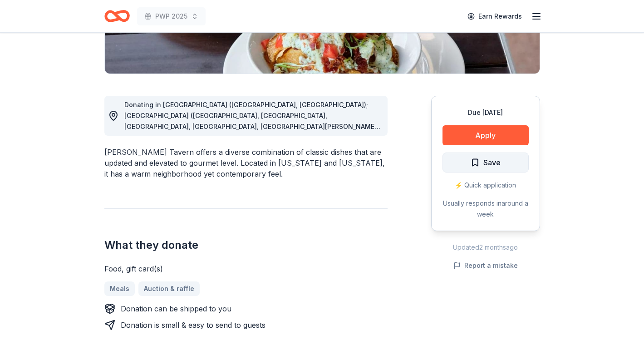 This screenshot has height=355, width=644. What do you see at coordinates (486, 135) in the screenshot?
I see `button: Apply` at bounding box center [486, 135].